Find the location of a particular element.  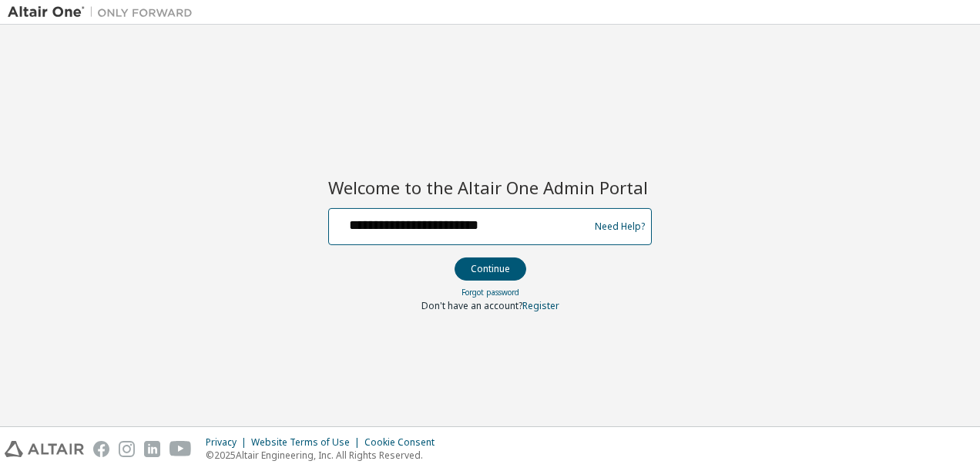

span: Don't have an account? is located at coordinates (472, 305).